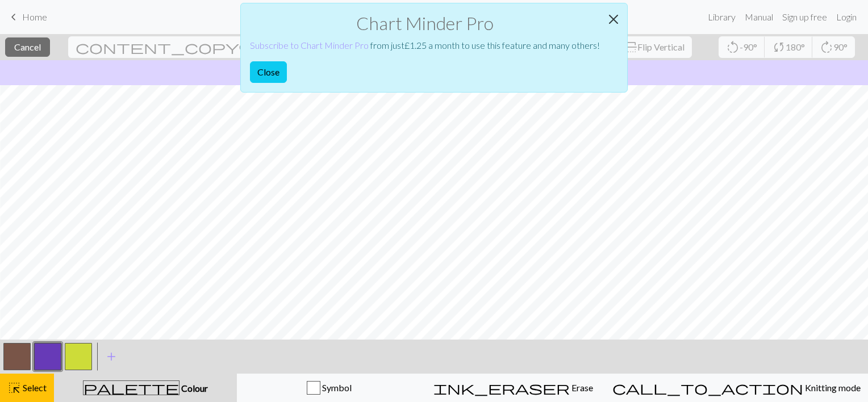 The height and width of the screenshot is (402, 868). What do you see at coordinates (425, 45) in the screenshot?
I see `p: from just £ 1.25 a month to use this feature and many others!` at bounding box center [425, 45].